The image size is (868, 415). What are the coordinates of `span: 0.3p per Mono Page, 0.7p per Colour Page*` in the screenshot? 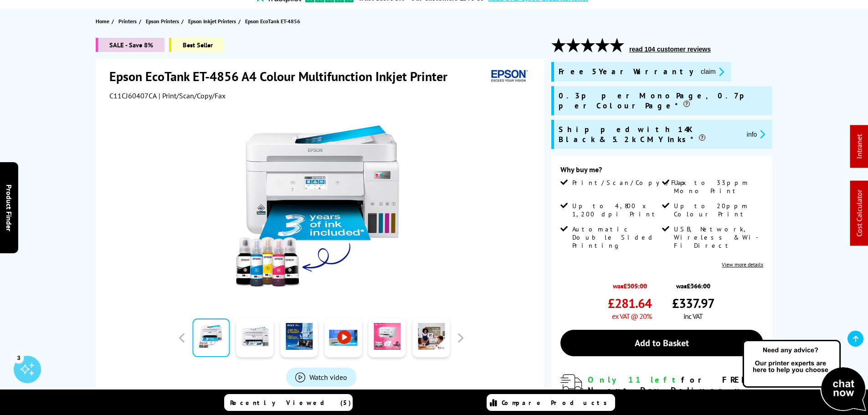 It's located at (663, 101).